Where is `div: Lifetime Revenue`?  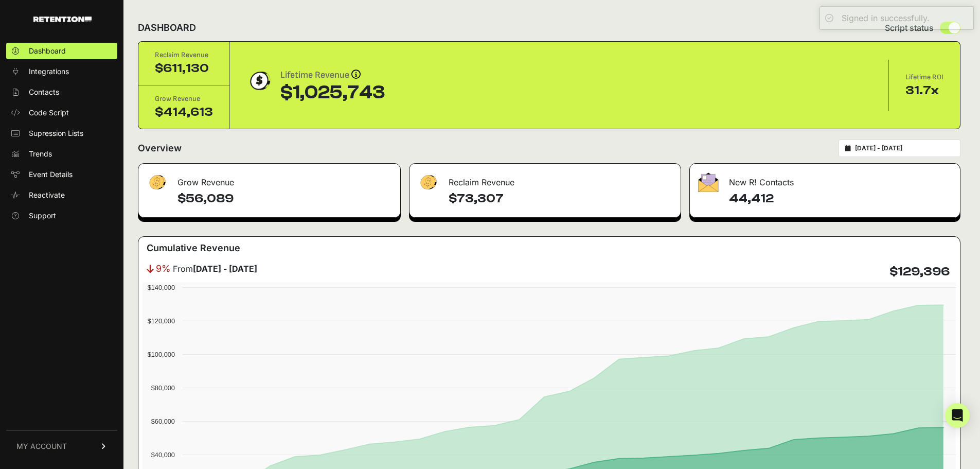
div: Lifetime Revenue is located at coordinates (332, 75).